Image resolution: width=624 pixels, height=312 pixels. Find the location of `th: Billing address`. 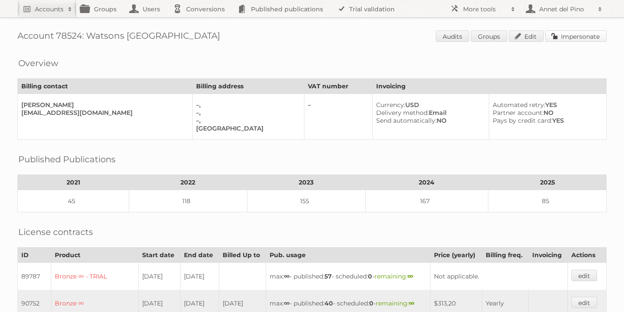

th: Billing address is located at coordinates (248, 86).